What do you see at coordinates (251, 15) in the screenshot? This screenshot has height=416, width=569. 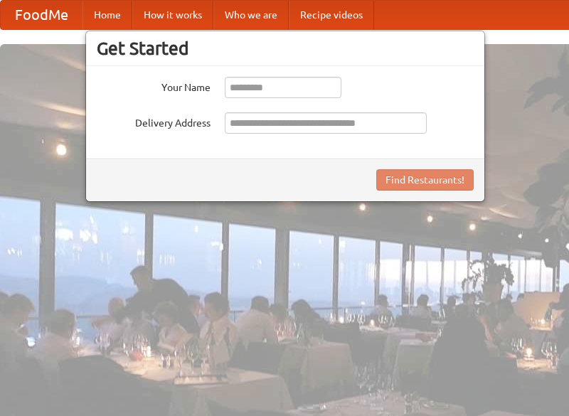 I see `a: Who we are` at bounding box center [251, 15].